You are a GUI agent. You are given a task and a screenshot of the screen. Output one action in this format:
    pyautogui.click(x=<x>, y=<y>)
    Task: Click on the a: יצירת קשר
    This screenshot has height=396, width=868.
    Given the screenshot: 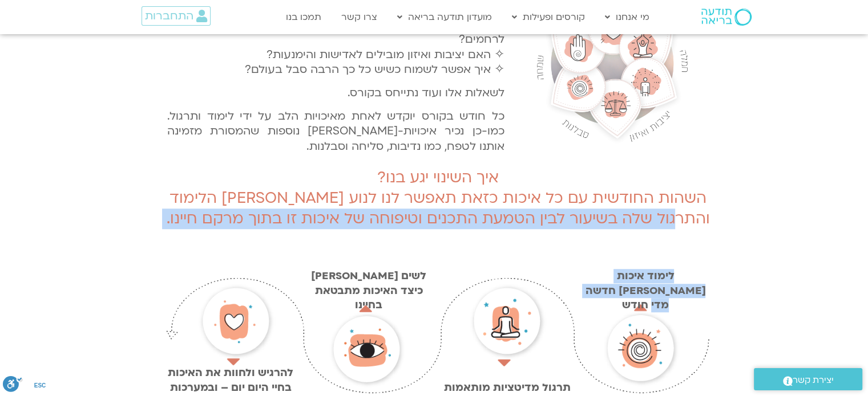 What is the action you would take?
    pyautogui.click(x=808, y=379)
    